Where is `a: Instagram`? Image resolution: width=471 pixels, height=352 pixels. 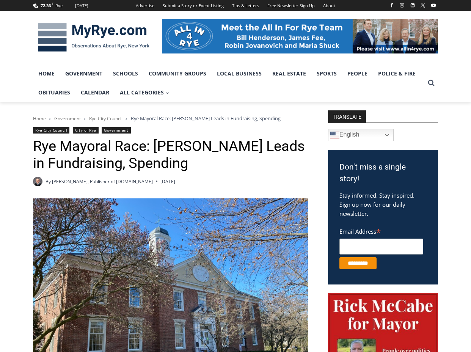
a: Instagram is located at coordinates (402, 5).